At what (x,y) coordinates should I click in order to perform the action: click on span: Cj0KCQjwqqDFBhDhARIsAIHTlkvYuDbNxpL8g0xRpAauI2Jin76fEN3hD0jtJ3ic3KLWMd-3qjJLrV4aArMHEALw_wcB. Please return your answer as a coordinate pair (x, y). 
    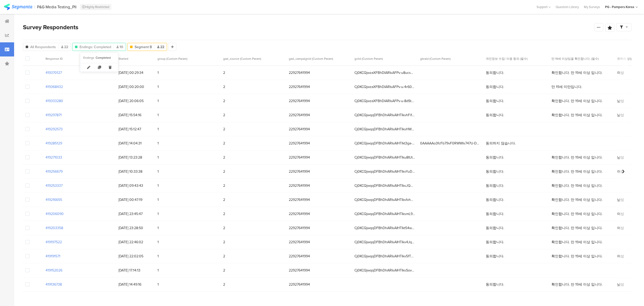
    Looking at the image, I should click on (385, 171).